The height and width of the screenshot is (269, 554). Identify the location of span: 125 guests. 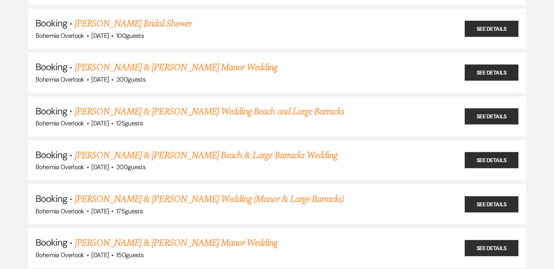
(129, 123).